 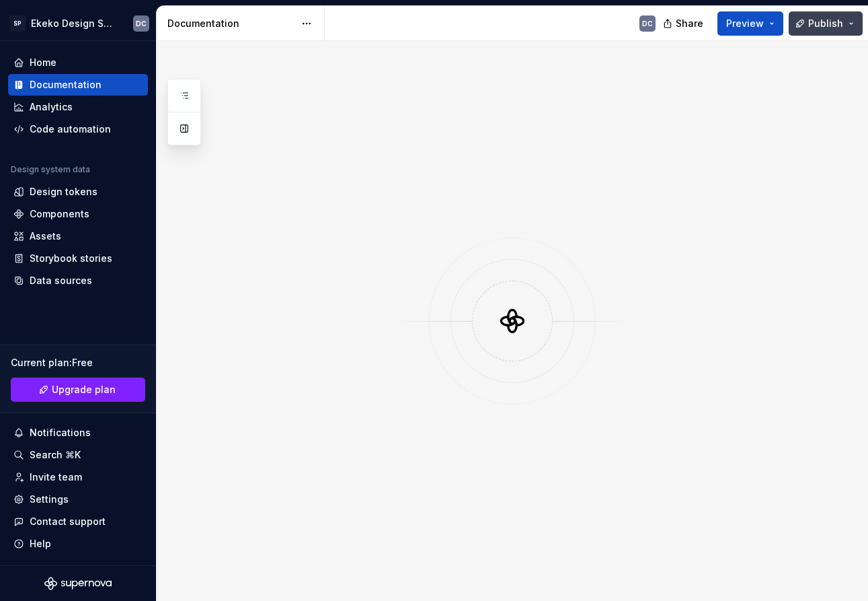 I want to click on button: Share, so click(x=684, y=24).